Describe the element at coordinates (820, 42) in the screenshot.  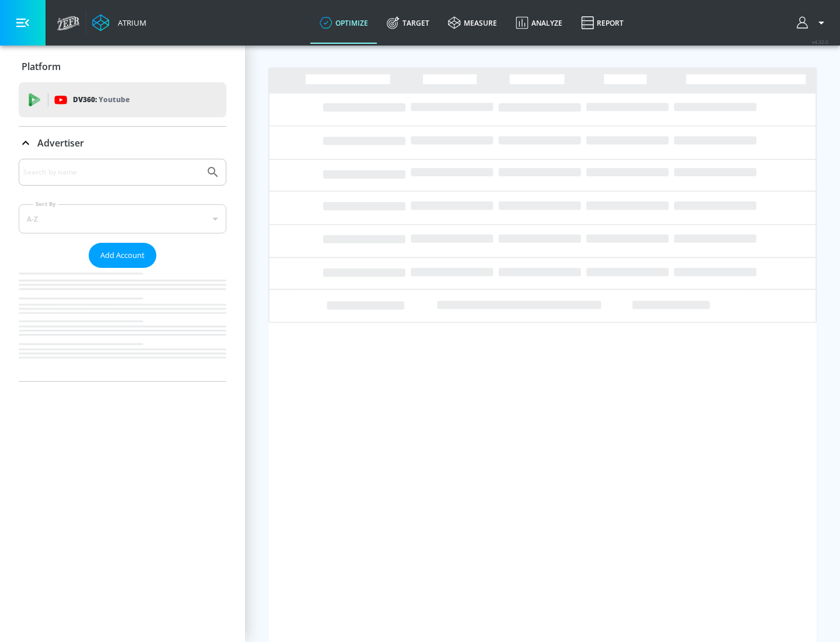
I see `span: v 4.32.0` at that location.